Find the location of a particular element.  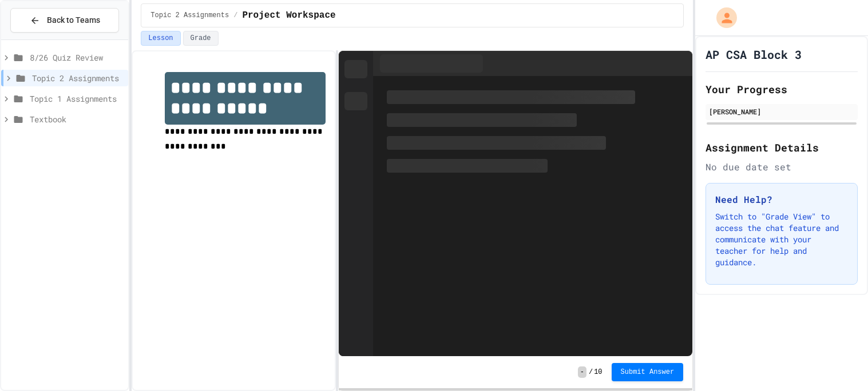

h3: Need Help? is located at coordinates (781, 199).